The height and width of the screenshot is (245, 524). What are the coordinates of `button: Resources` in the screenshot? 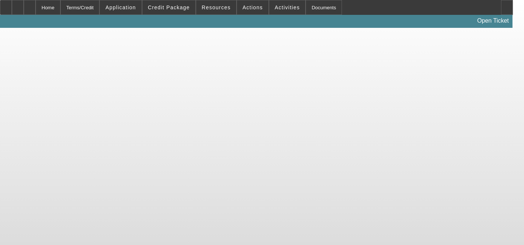 It's located at (216, 7).